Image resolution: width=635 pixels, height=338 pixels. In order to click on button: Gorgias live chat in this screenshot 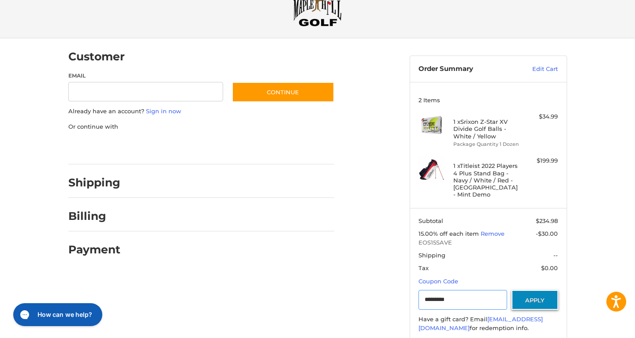, I will do `click(49, 15)`.